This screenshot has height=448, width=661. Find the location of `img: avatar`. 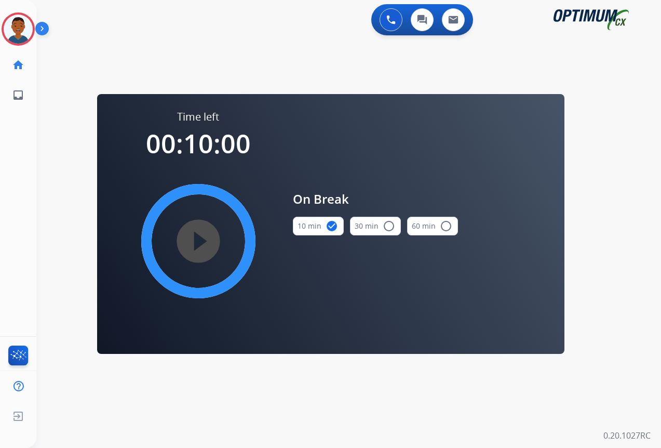

img: avatar is located at coordinates (18, 29).